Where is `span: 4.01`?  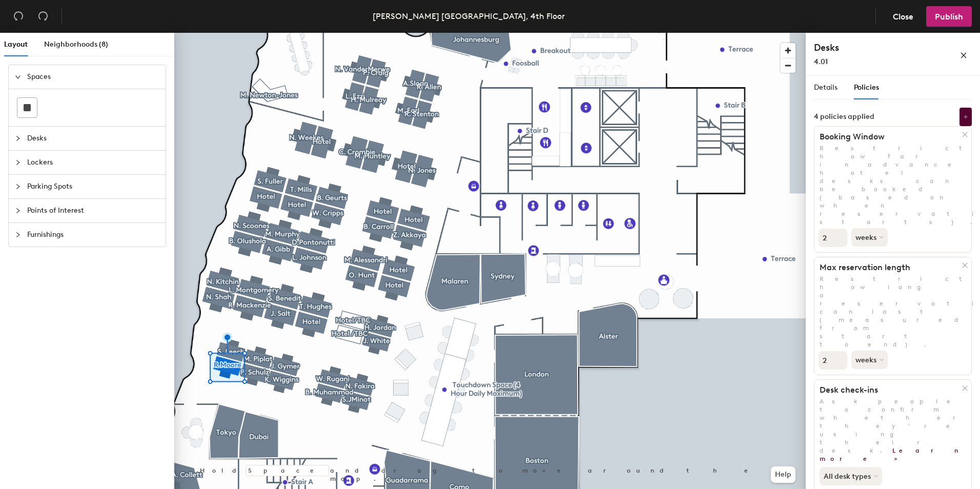
span: 4.01 is located at coordinates (821, 62).